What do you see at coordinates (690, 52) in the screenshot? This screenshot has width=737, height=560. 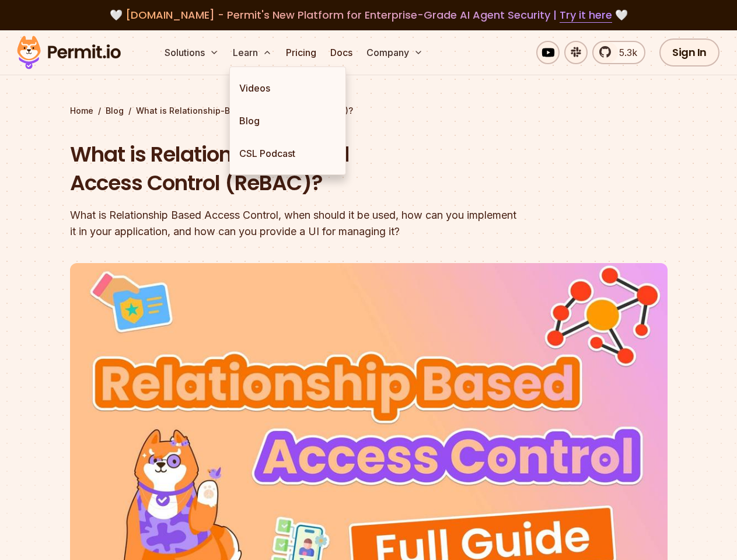 I see `a: Sign In` at bounding box center [690, 52].